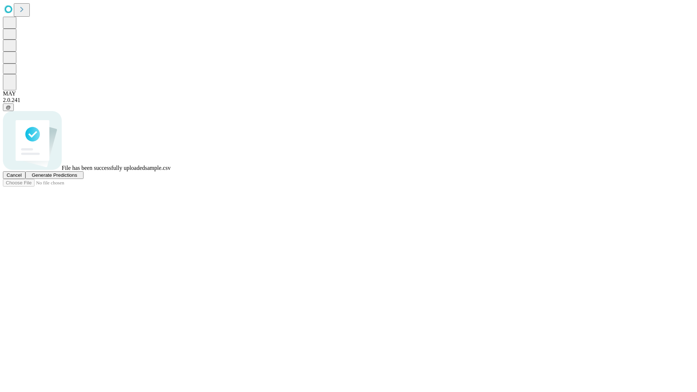 The image size is (697, 392). What do you see at coordinates (54, 175) in the screenshot?
I see `button: Generate Predictions` at bounding box center [54, 175].